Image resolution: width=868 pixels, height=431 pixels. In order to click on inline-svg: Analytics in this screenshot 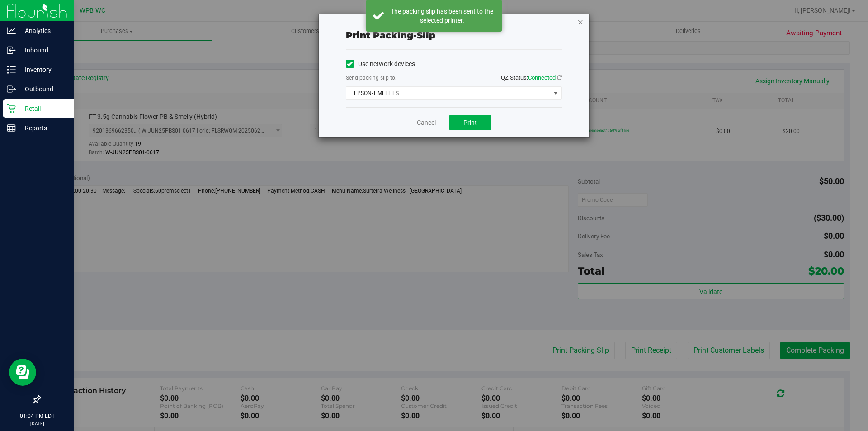, I will do `click(12, 30)`.